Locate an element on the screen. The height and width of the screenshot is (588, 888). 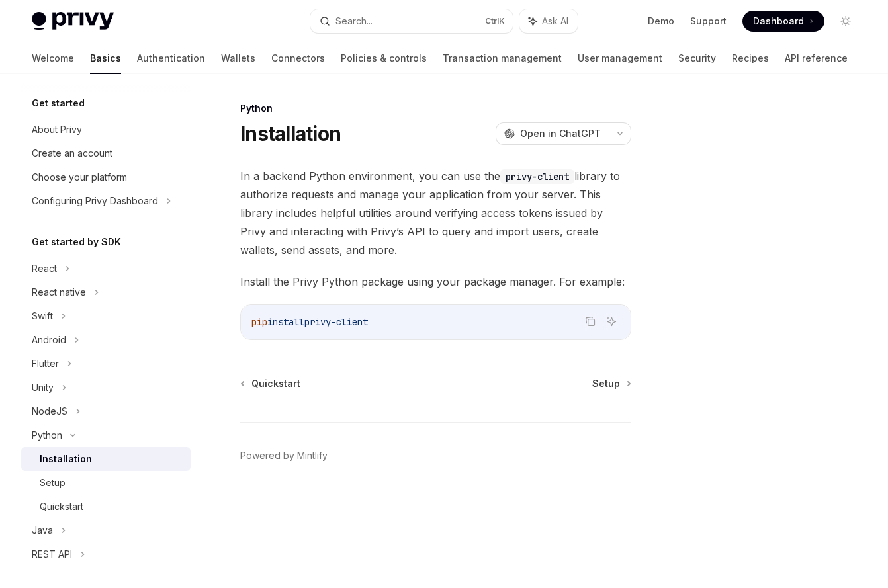
a: User management is located at coordinates (620, 58).